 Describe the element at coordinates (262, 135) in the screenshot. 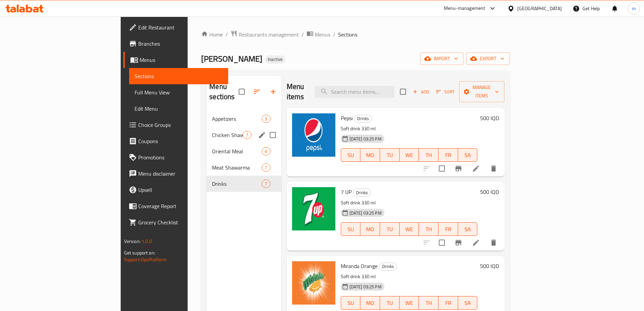

I see `button: edit` at that location.